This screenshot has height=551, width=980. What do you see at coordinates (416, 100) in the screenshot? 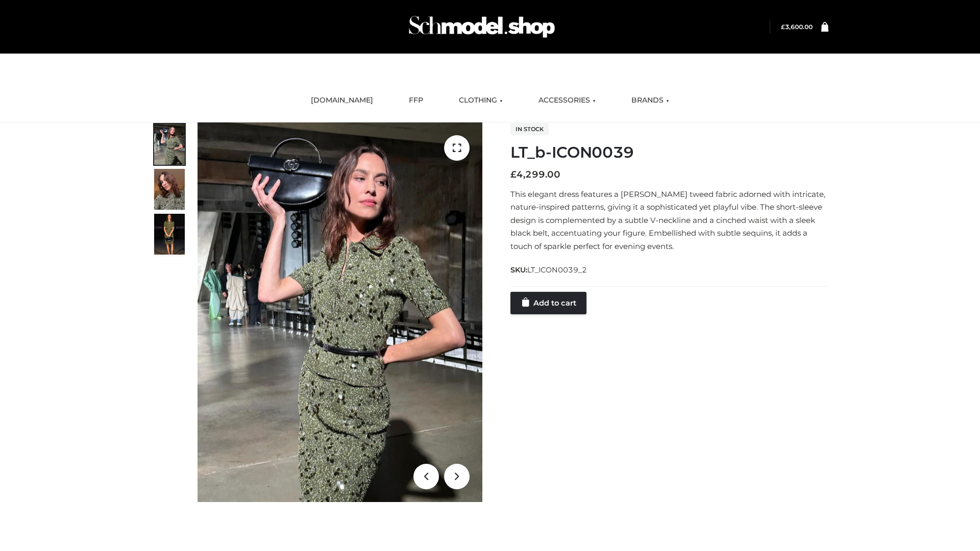
I see `a: FFP` at bounding box center [416, 100].